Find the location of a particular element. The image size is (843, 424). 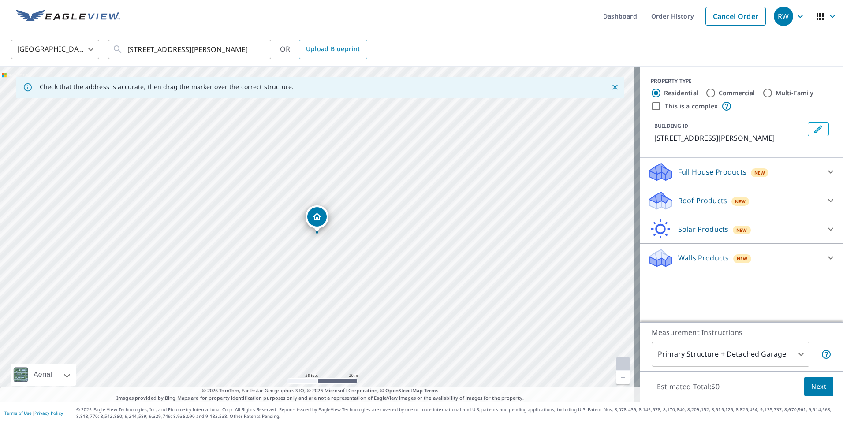

div: RW is located at coordinates (784, 16).